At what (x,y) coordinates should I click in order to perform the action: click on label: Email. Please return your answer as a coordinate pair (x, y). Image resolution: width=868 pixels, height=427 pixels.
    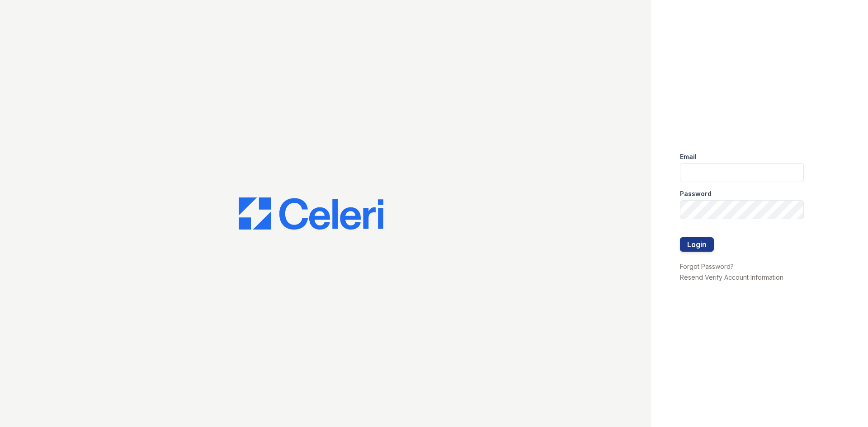
    Looking at the image, I should click on (688, 157).